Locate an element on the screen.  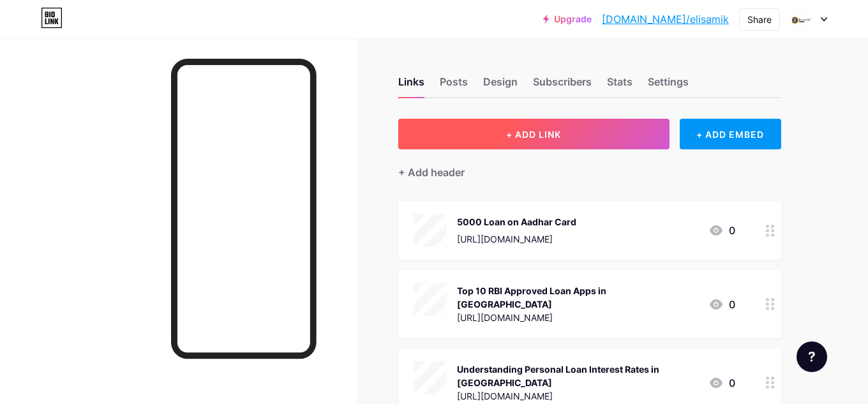
div: Subscribers is located at coordinates (562, 86).